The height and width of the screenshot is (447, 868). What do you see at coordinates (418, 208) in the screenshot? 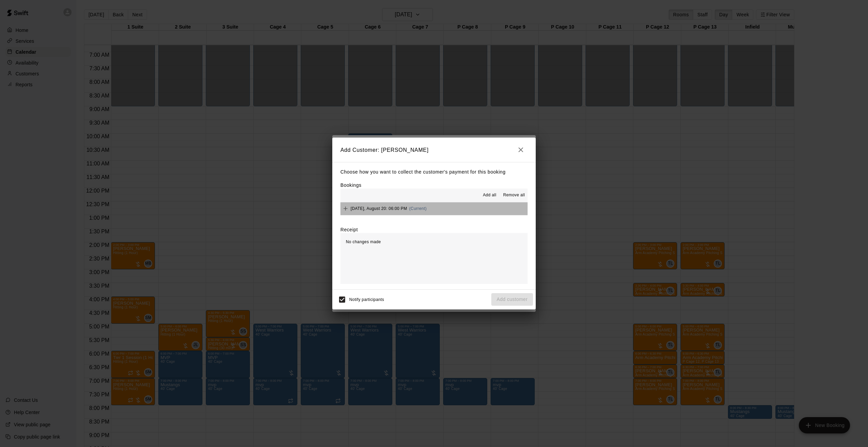
I see `span: (Current)` at bounding box center [418, 208].